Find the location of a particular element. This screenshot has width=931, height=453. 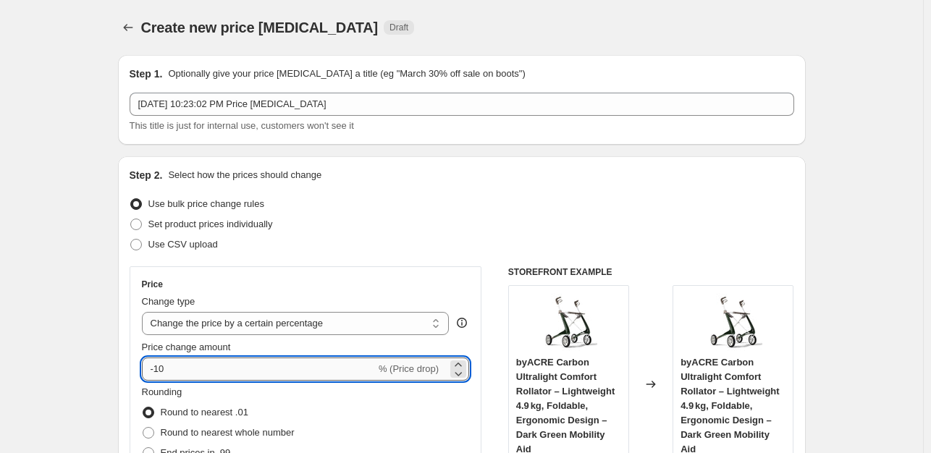

input: -15 is located at coordinates (258, 369).